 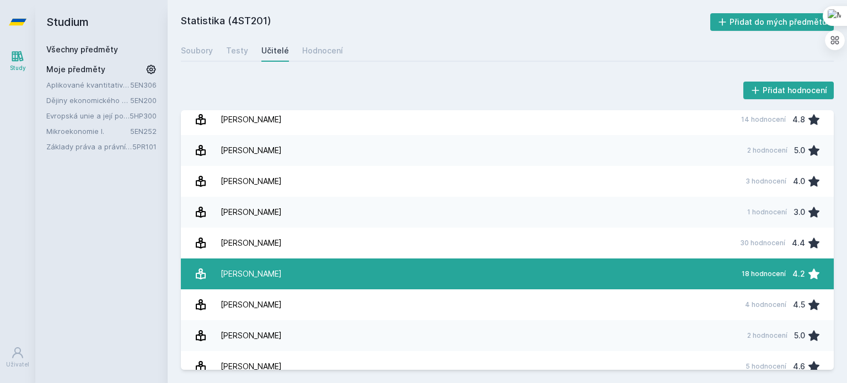 What do you see at coordinates (18, 68) in the screenshot?
I see `div: Study` at bounding box center [18, 68].